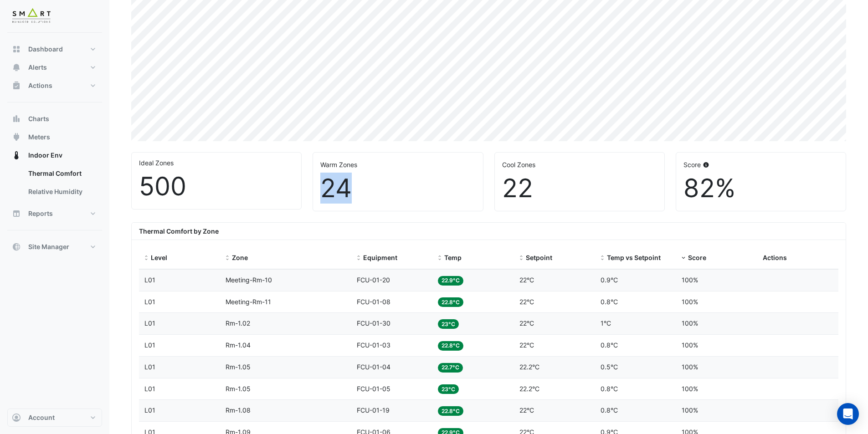 The image size is (868, 434). What do you see at coordinates (238, 345) in the screenshot?
I see `span: Rm-1.04` at bounding box center [238, 345].